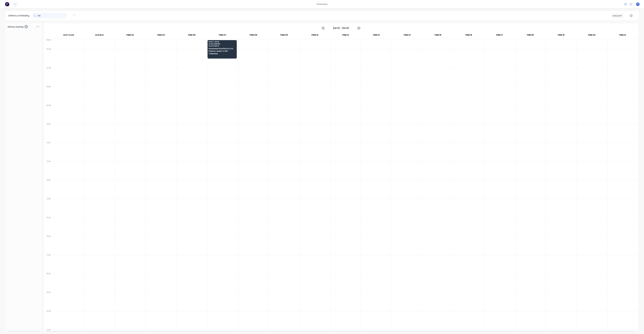 Image resolution: width=644 pixels, height=334 pixels. I want to click on img: Factory, so click(7, 4).